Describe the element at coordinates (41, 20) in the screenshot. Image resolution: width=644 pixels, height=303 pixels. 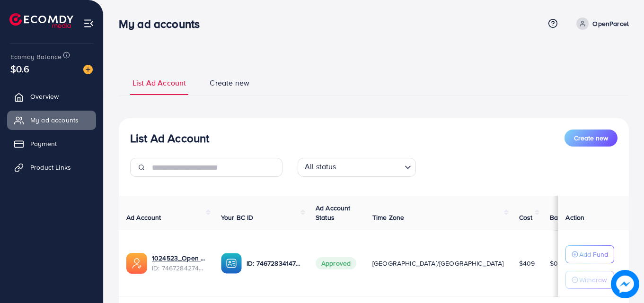
I see `a: logo` at that location.